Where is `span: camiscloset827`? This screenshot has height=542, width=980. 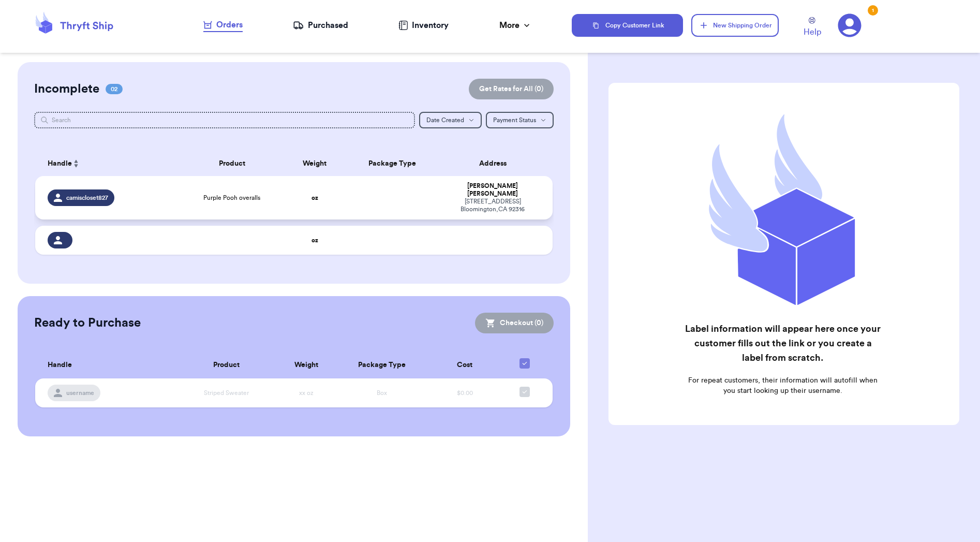
span: camiscloset827 is located at coordinates (87, 198).